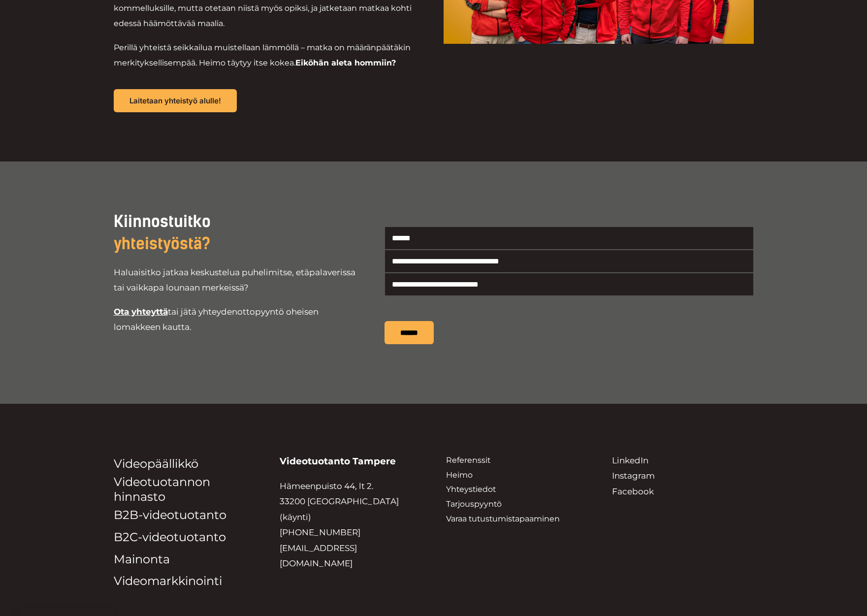  Describe the element at coordinates (237, 319) in the screenshot. I see `p: tai jätä yhteydenottopyyntö oheisen lomakkeen kautta.` at that location.